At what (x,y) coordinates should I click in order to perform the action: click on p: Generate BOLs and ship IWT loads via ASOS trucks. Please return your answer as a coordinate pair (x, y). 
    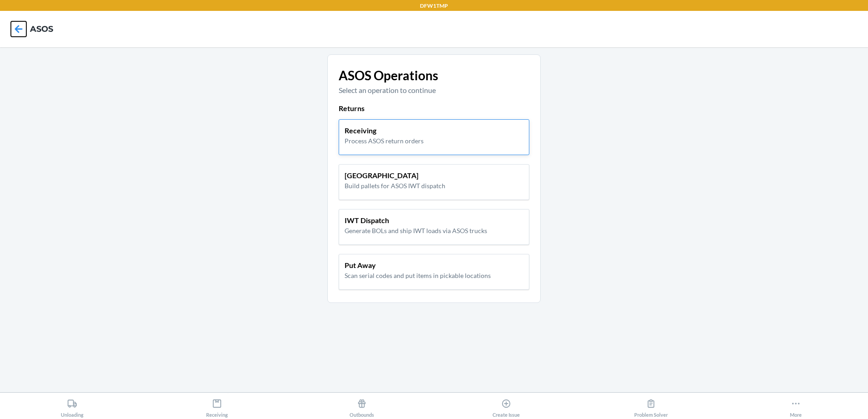
    Looking at the image, I should click on (416, 230).